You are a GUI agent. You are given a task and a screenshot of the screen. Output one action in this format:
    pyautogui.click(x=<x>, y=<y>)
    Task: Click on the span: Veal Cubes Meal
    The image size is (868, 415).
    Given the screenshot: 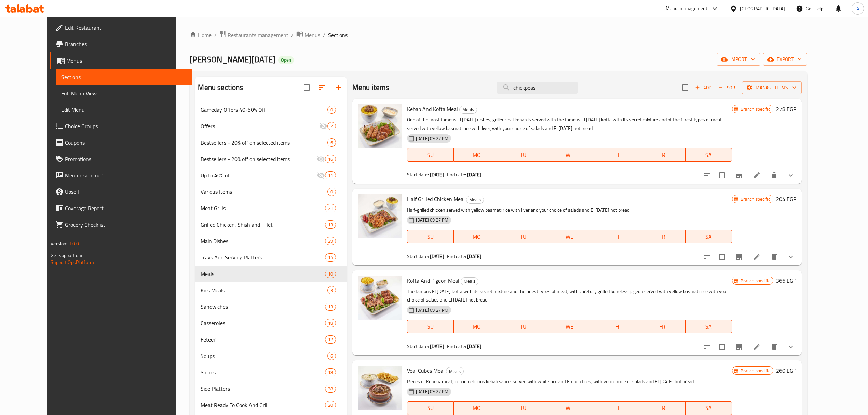 What is the action you would take?
    pyautogui.click(x=426, y=370)
    